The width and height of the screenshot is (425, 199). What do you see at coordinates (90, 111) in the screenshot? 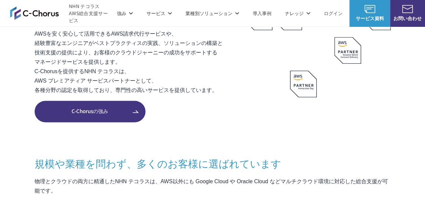
I see `span: C-Chorusの強み` at bounding box center [90, 111].